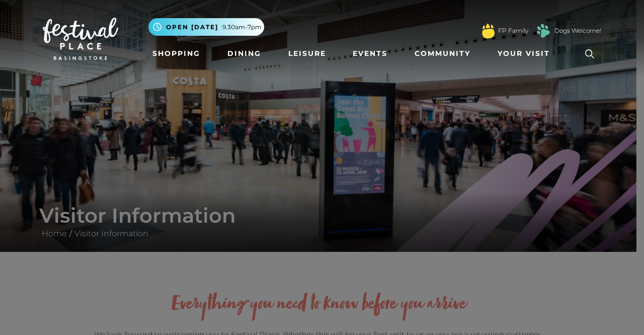 This screenshot has height=335, width=644. What do you see at coordinates (176, 53) in the screenshot?
I see `a: Shopping` at bounding box center [176, 53].